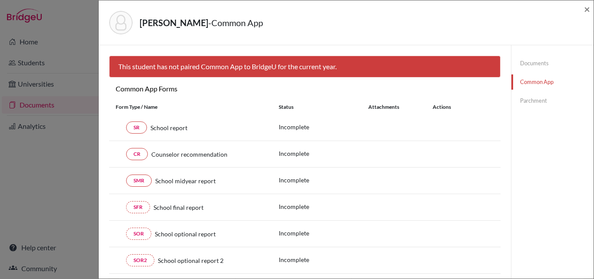 This screenshot has width=594, height=279. I want to click on a: CR, so click(137, 154).